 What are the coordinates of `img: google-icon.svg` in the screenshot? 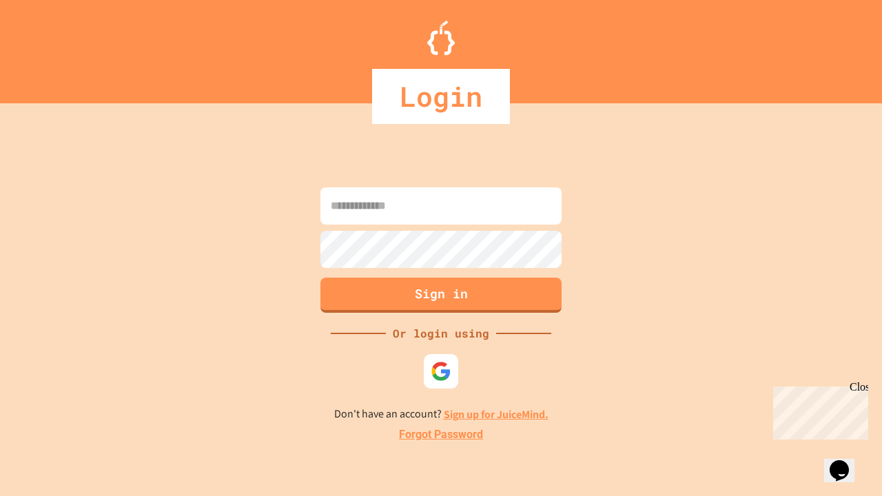 It's located at (441, 372).